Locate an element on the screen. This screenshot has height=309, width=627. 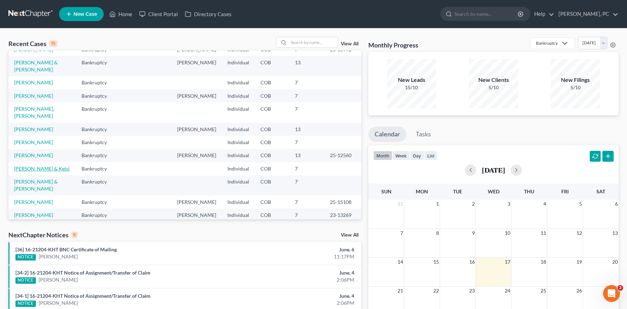
div: June, 6 is located at coordinates (300, 250).